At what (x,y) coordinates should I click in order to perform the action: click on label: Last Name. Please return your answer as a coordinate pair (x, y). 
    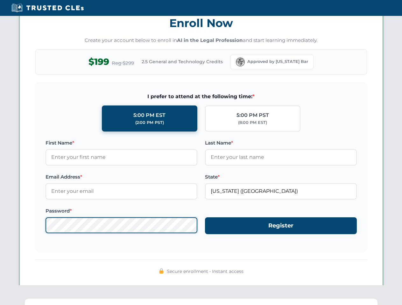
    Looking at the image, I should click on (280, 143).